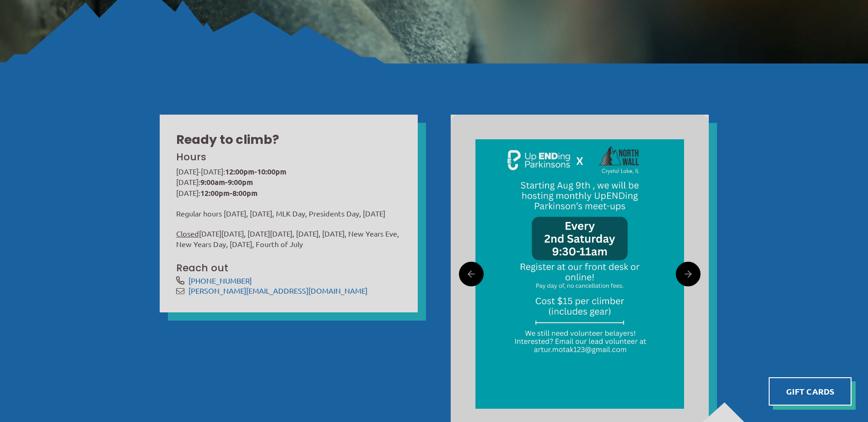  I want to click on h3: Hours, so click(288, 157).